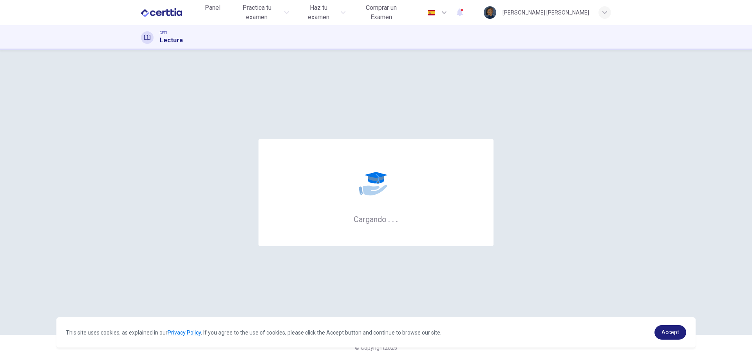  Describe the element at coordinates (261, 13) in the screenshot. I see `button: Practica tu examen` at that location.